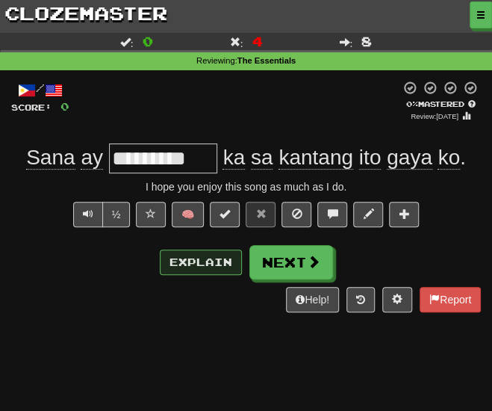 This screenshot has height=411, width=492. What do you see at coordinates (409, 157) in the screenshot?
I see `span: gaya` at bounding box center [409, 157].